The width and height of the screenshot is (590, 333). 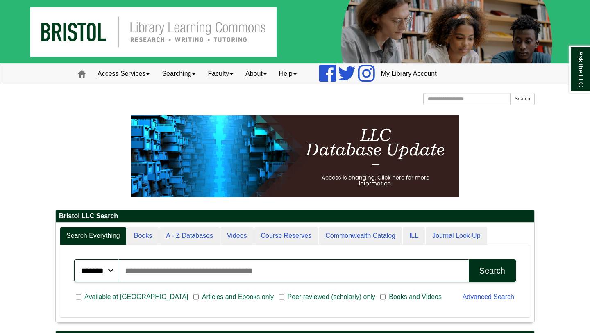 What do you see at coordinates (288, 74) in the screenshot?
I see `a: Help` at bounding box center [288, 74].